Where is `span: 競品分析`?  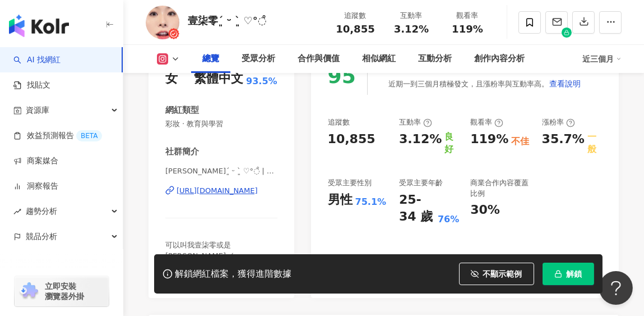
span: 競品分析 is located at coordinates (41, 236).